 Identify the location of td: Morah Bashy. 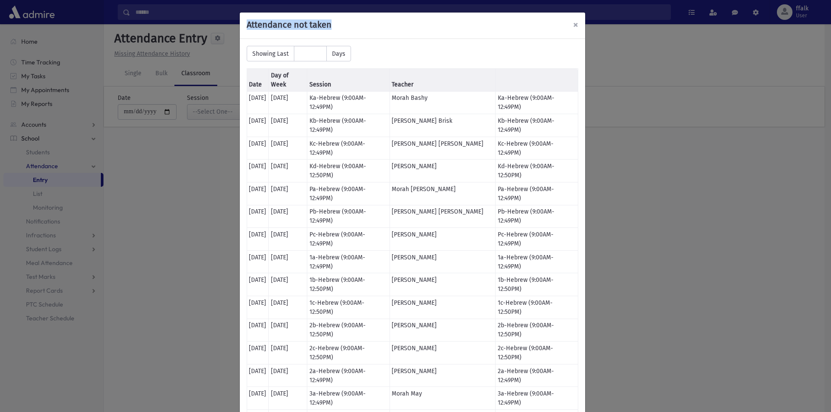
(442, 103).